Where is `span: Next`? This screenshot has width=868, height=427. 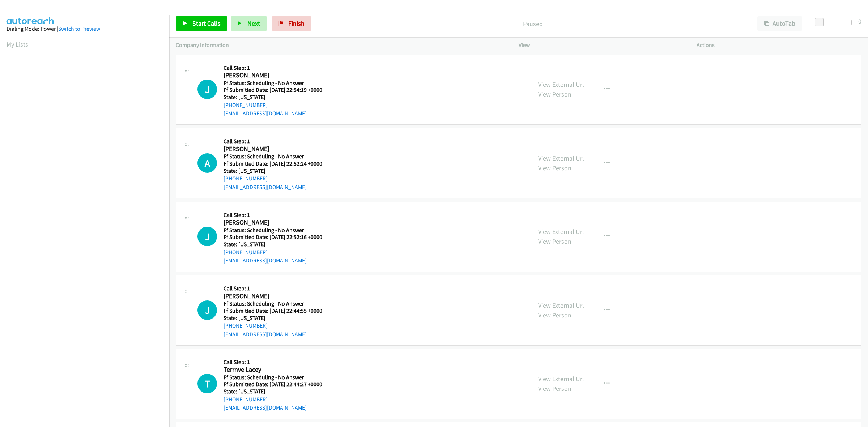 span: Next is located at coordinates (254, 23).